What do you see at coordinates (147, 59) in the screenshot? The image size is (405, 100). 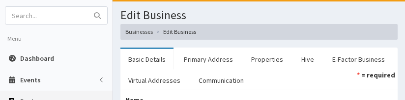 I see `a: Basic Details` at bounding box center [147, 59].